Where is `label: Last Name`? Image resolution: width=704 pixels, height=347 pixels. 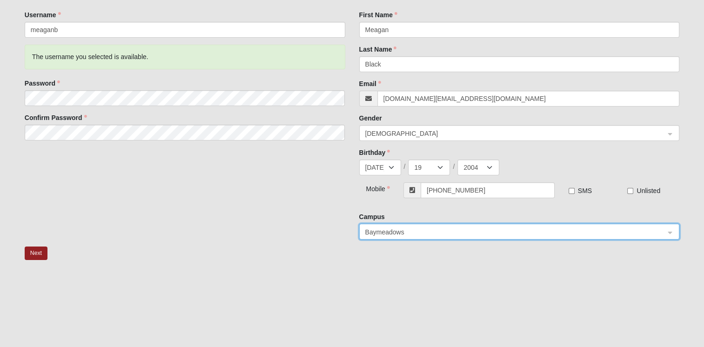
label: Last Name is located at coordinates (378, 49).